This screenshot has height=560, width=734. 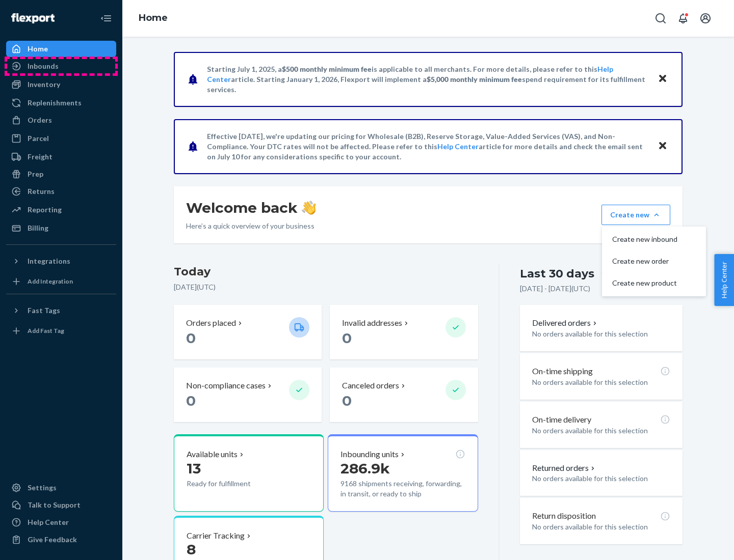 What do you see at coordinates (49, 262) in the screenshot?
I see `div: Integrations` at bounding box center [49, 262].